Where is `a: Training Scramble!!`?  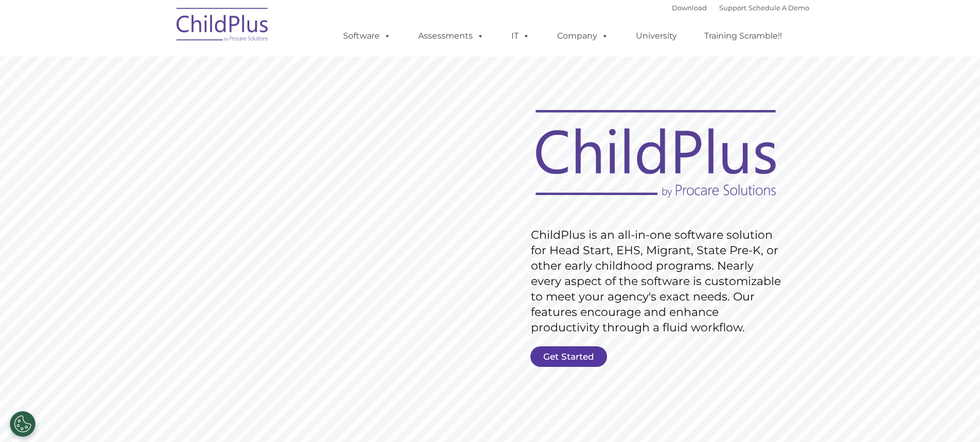 a: Training Scramble!! is located at coordinates (743, 36).